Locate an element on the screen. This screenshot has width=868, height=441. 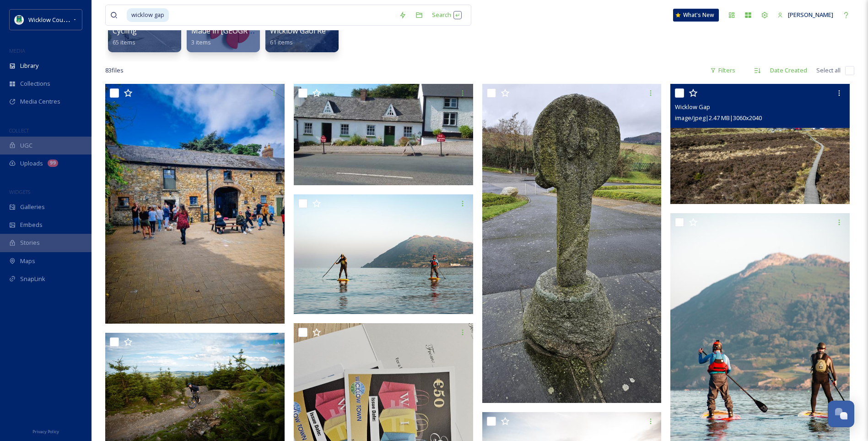
span: 61 items is located at coordinates (281, 42).